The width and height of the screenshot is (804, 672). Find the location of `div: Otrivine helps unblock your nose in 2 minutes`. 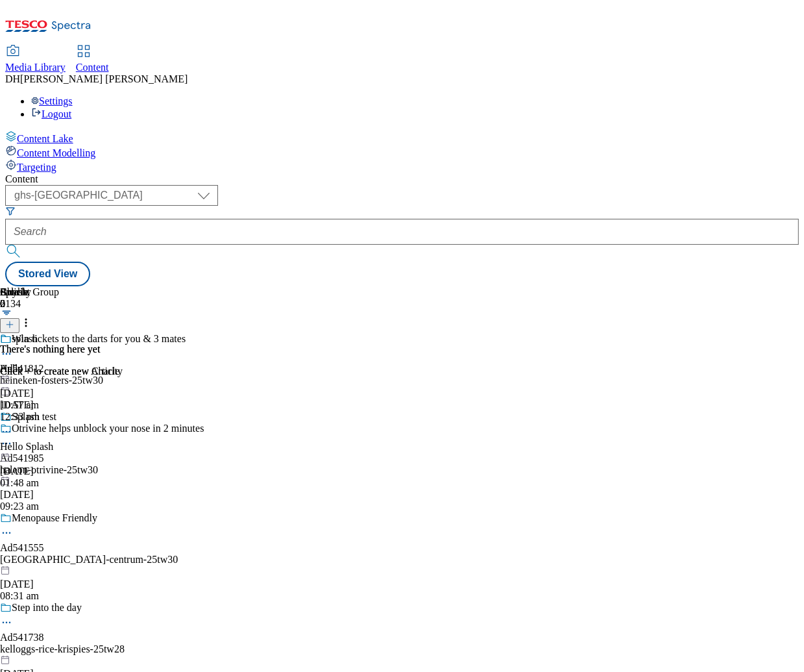

div: Otrivine helps unblock your nose in 2 minutes is located at coordinates (108, 429).